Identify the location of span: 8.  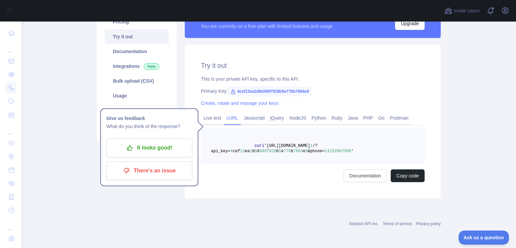
(255, 151).